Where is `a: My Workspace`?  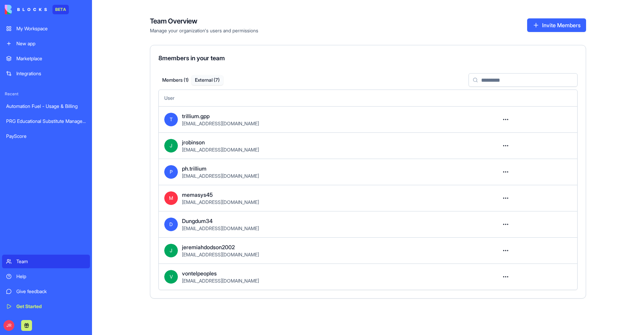
a: My Workspace is located at coordinates (46, 29).